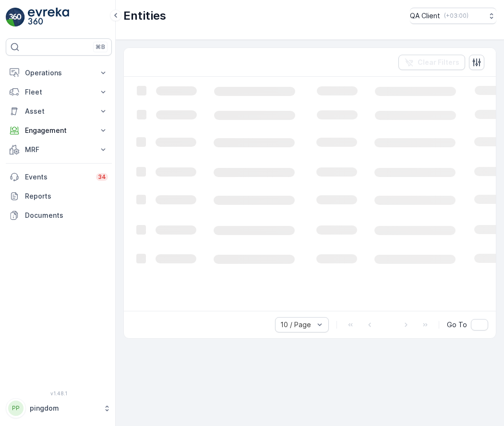 The width and height of the screenshot is (504, 426). Describe the element at coordinates (102, 177) in the screenshot. I see `p: 34` at that location.